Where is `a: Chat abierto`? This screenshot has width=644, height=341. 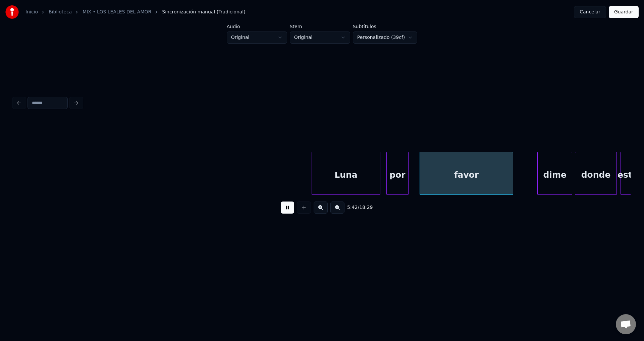
a: Chat abierto is located at coordinates (626, 324).